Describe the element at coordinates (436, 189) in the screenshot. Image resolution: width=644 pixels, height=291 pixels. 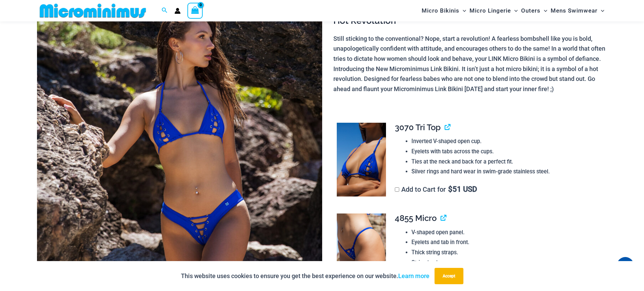
I see `label: Add to Cart for` at that location.